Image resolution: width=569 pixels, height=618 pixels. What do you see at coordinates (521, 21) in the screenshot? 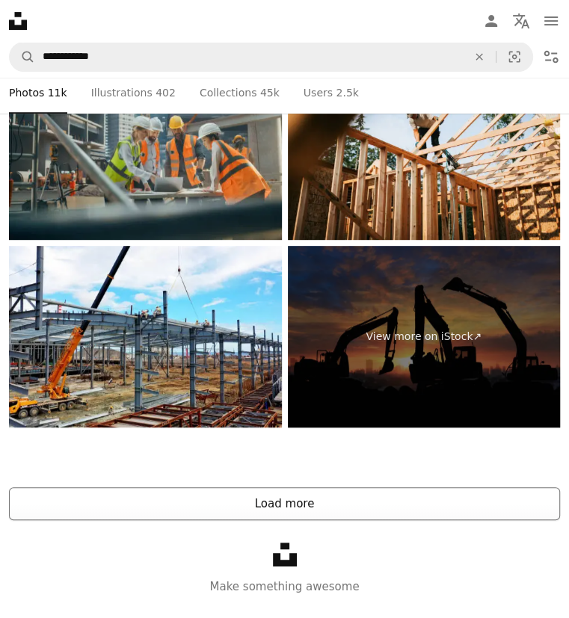
I see `button: Language` at bounding box center [521, 21].